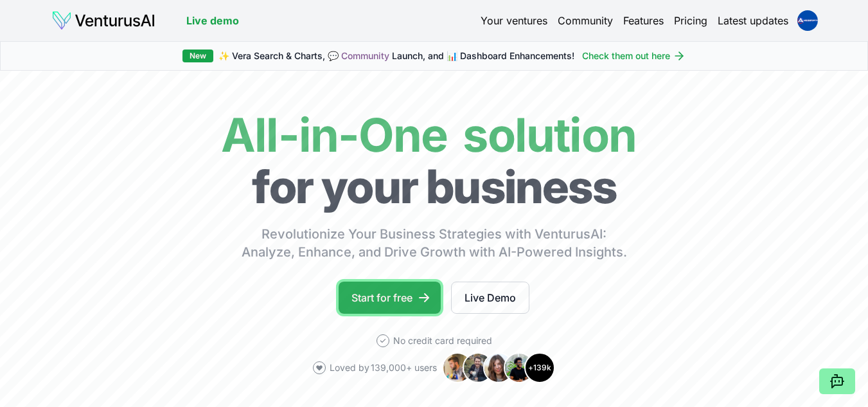  Describe the element at coordinates (519, 368) in the screenshot. I see `img: Avatar 4` at that location.